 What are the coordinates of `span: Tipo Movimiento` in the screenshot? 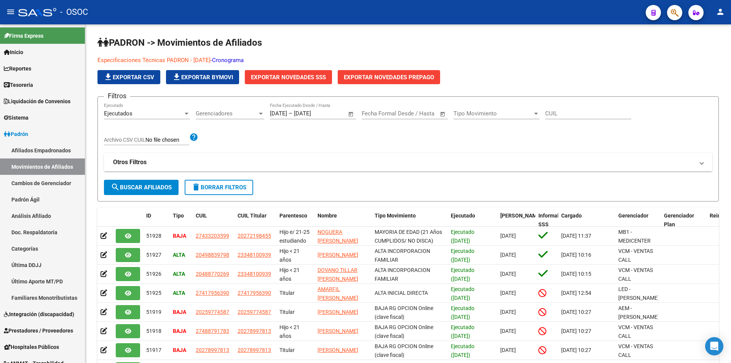 It's located at (493, 113).